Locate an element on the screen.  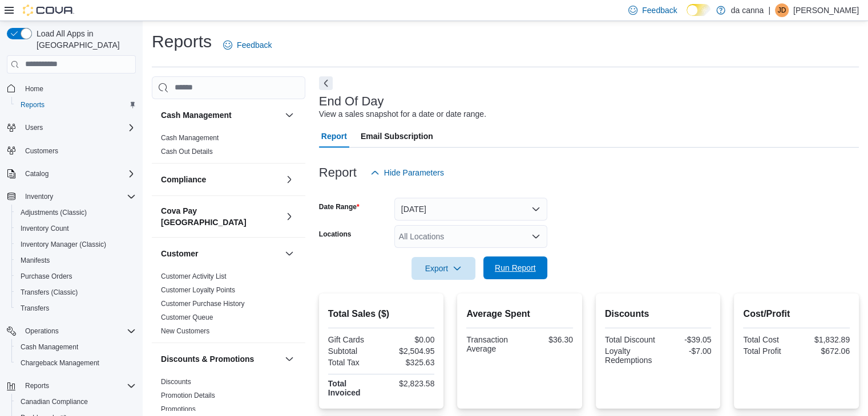
h1: Reports is located at coordinates (182, 42).